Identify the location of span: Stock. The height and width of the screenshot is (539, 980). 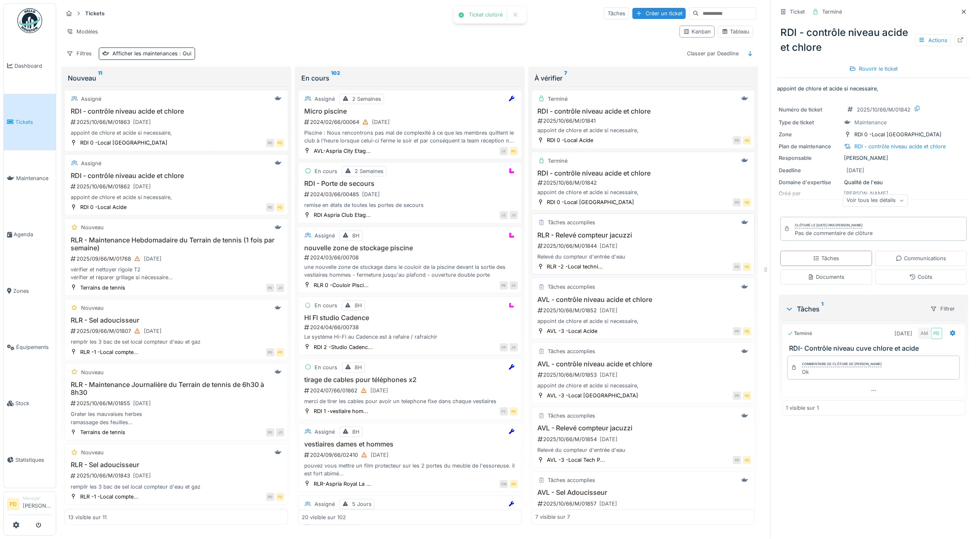
(34, 403).